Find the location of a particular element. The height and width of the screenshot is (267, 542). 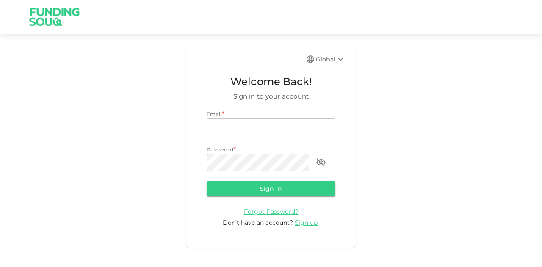

button: Sign in is located at coordinates (271, 189).